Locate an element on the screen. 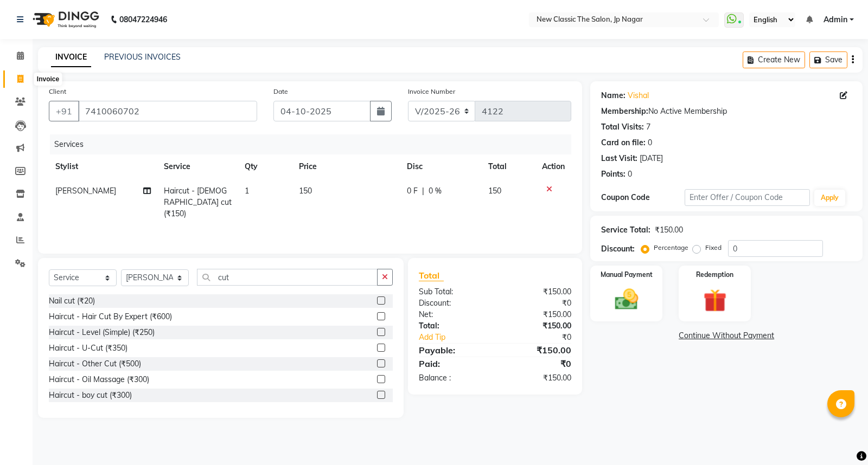  div: Haircut - Level (Simple) (₹250) is located at coordinates (101, 333).